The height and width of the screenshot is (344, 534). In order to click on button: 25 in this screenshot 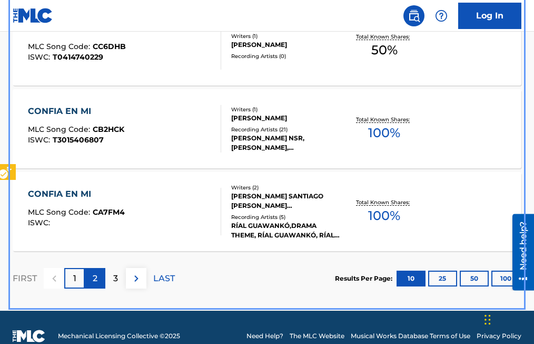, I will do `click(443, 278)`.